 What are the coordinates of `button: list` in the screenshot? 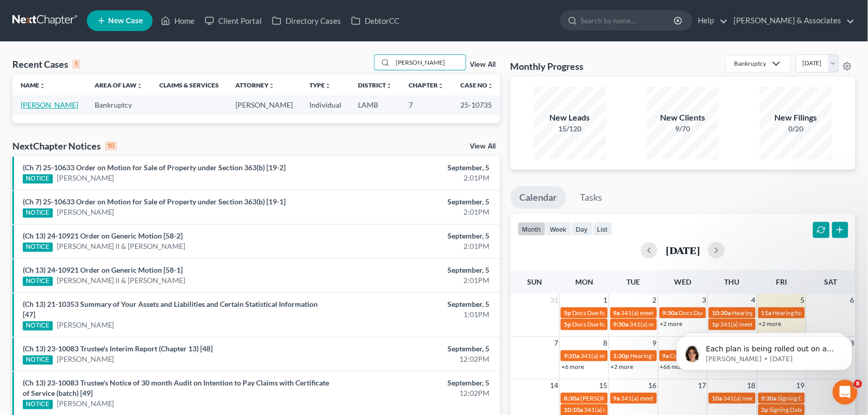 It's located at (603, 228).